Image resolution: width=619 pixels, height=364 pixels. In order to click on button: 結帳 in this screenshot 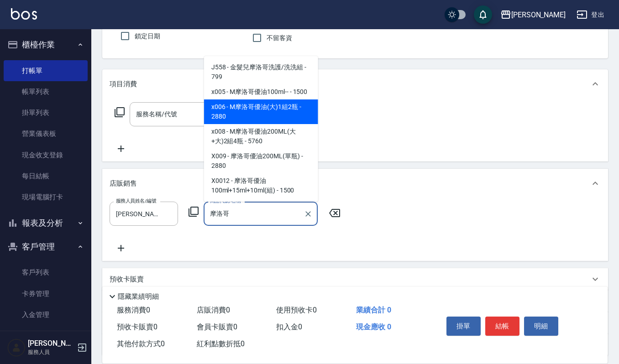, I will do `click(502, 326)`.